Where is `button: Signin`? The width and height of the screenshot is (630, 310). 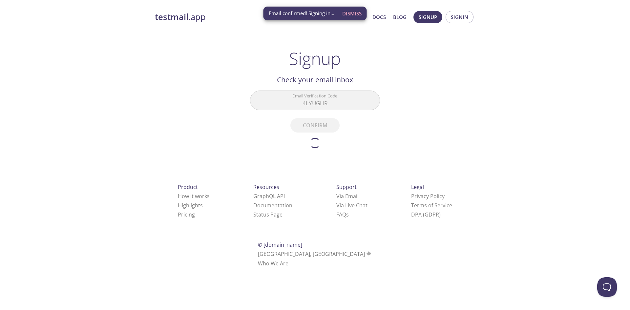
button: Signin is located at coordinates (460, 17).